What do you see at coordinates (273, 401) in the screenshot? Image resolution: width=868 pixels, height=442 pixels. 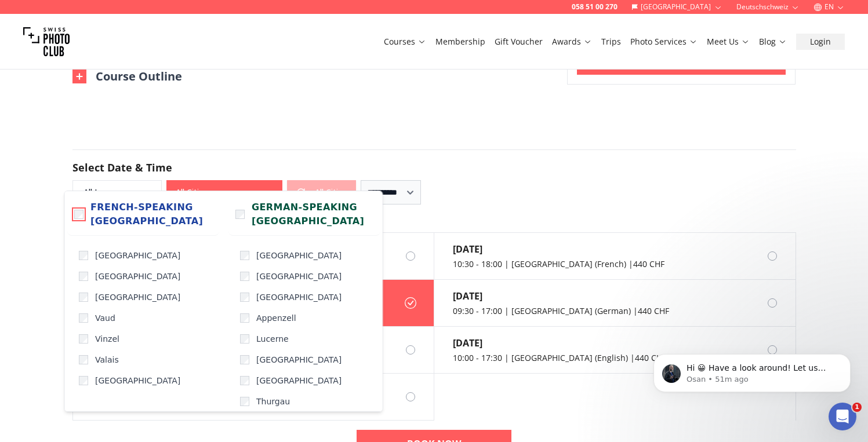 I see `span: Thurgau` at bounding box center [273, 401].